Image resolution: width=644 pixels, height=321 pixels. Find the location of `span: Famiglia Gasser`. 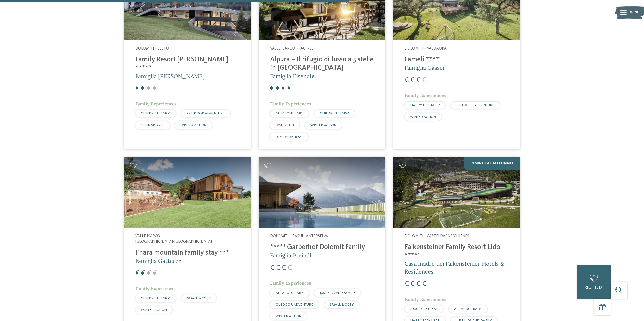

span: Famiglia Gasser is located at coordinates (425, 68).